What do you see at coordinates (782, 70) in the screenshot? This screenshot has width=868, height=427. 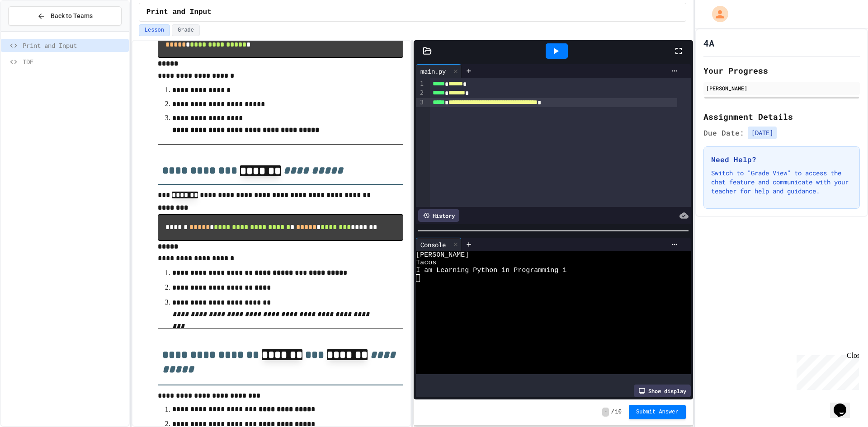 I see `h2: Your Progress` at bounding box center [782, 70].